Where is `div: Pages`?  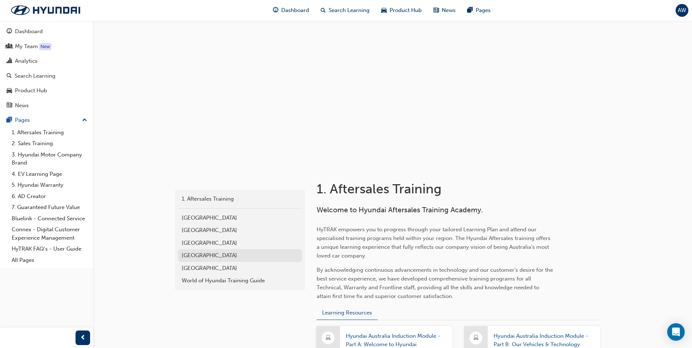
div: Pages is located at coordinates (22, 120).